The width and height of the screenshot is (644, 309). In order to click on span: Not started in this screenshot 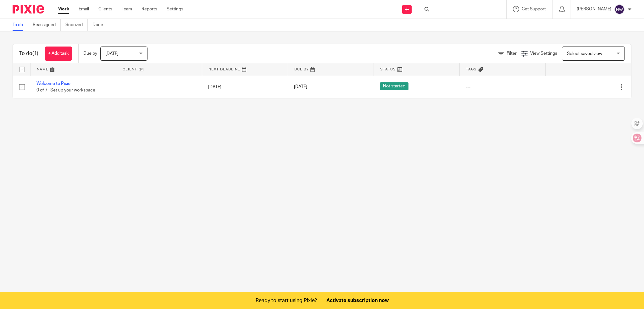, I will do `click(394, 86)`.